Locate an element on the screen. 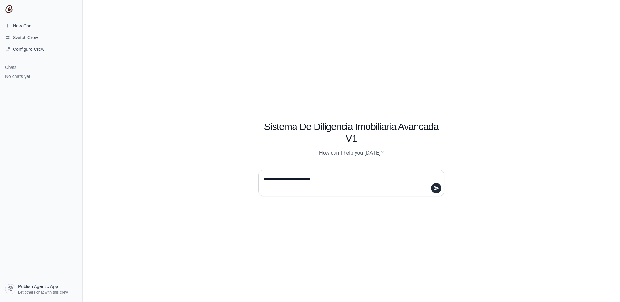  span: Publish Agentic App is located at coordinates (38, 286).